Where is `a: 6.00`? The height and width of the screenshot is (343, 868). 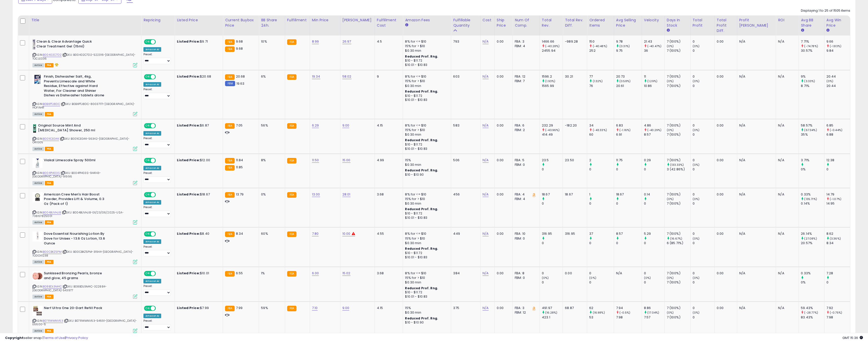 a: 6.00 is located at coordinates (315, 273).